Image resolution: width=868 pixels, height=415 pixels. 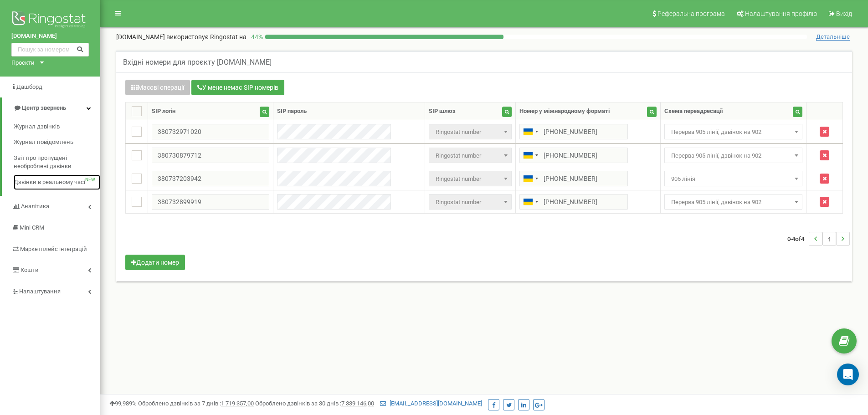 What do you see at coordinates (196, 404) in the screenshot?
I see `span: Оброблено дзвінків за 7 днів :` at bounding box center [196, 404].